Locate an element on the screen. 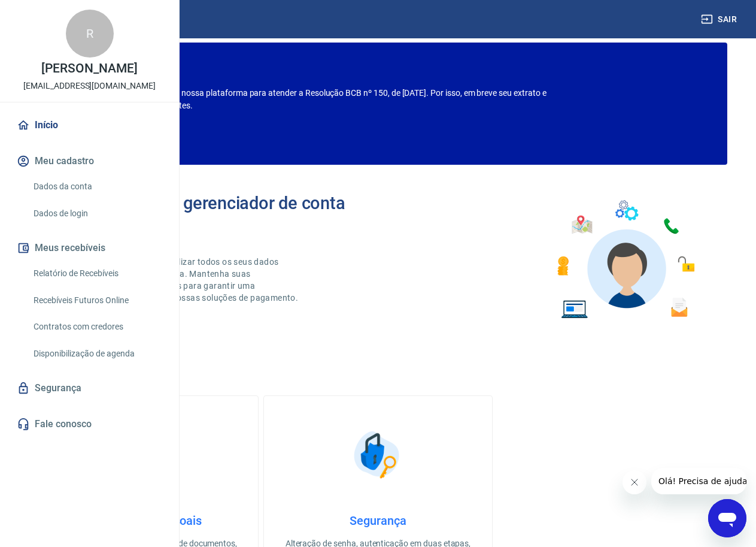  span: Olá! Precisa de ajuda? is located at coordinates (54, 13).